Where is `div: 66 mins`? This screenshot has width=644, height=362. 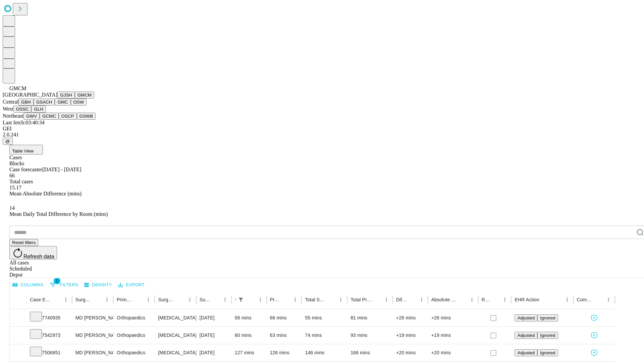 div: 66 mins is located at coordinates (284, 318).